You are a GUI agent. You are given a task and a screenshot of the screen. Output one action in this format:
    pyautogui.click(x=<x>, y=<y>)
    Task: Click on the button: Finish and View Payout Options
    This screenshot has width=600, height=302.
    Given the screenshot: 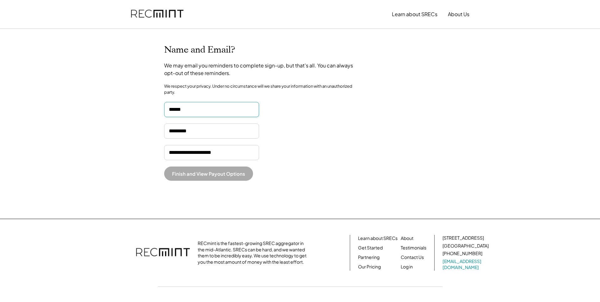 What is the action you would take?
    pyautogui.click(x=209, y=173)
    